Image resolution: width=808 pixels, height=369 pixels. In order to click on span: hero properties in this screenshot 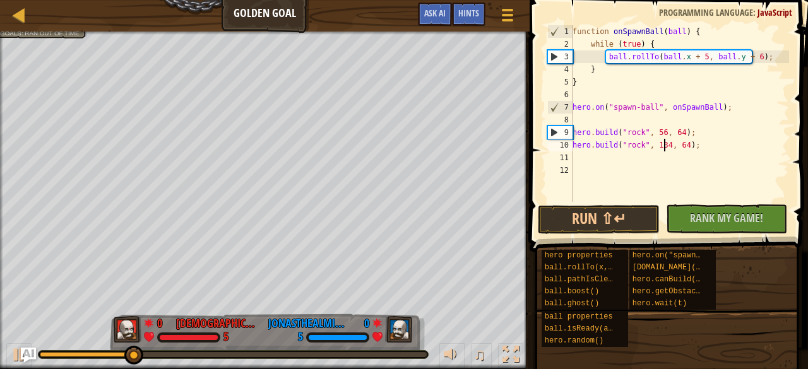, I will do `click(579, 256)`.